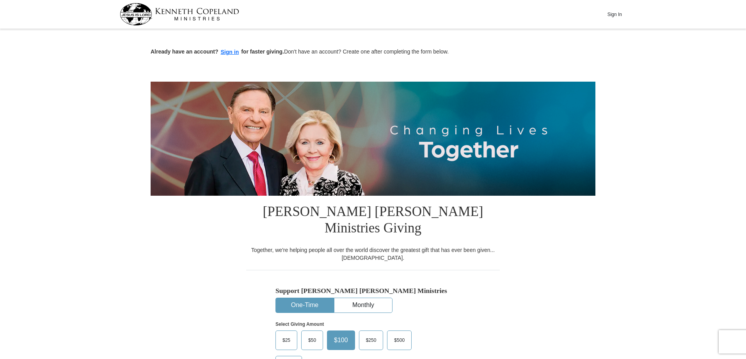  What do you see at coordinates (615, 14) in the screenshot?
I see `button: Sign In` at bounding box center [615, 14].